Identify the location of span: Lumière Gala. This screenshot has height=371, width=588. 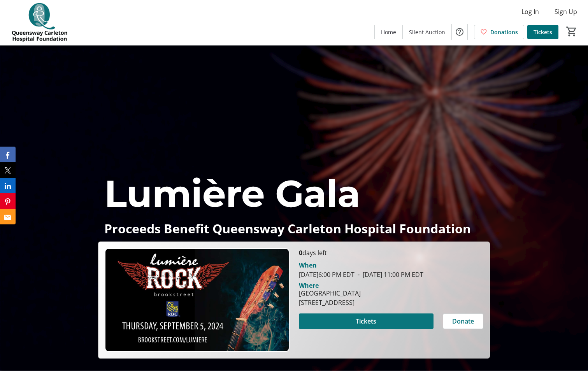
(233, 193).